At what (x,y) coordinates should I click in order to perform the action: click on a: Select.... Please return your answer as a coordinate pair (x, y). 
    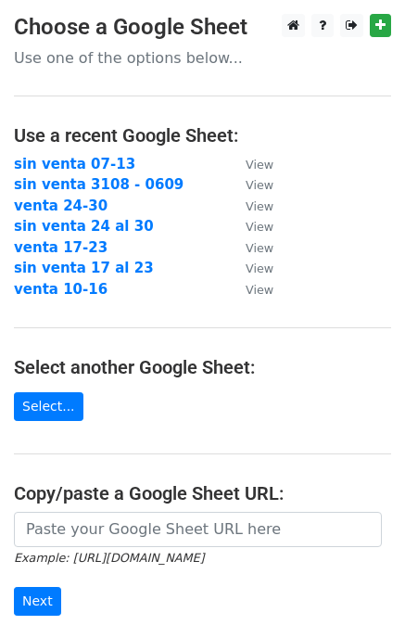
    Looking at the image, I should click on (48, 406).